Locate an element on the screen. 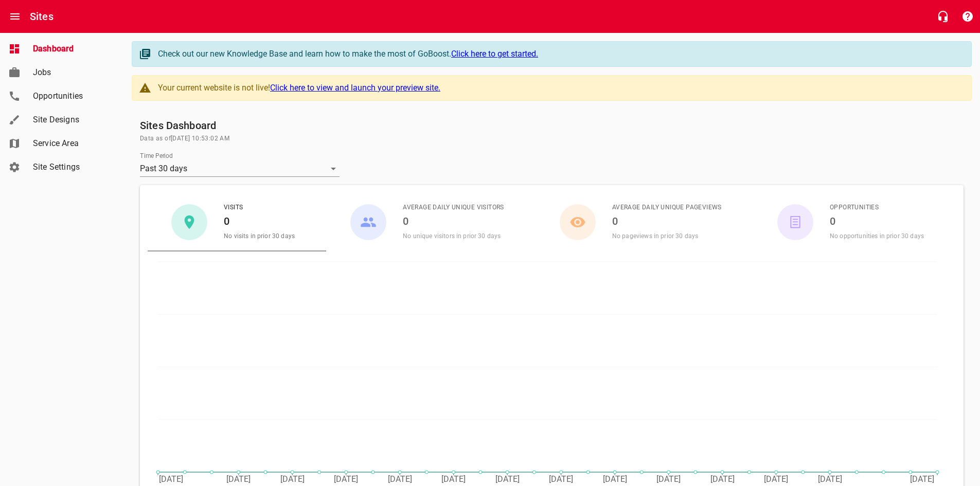  span: No opportunities in prior 30 days is located at coordinates (876, 236).